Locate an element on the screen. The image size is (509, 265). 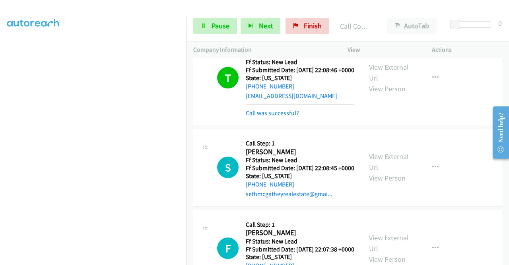
button: Next is located at coordinates (261, 26).